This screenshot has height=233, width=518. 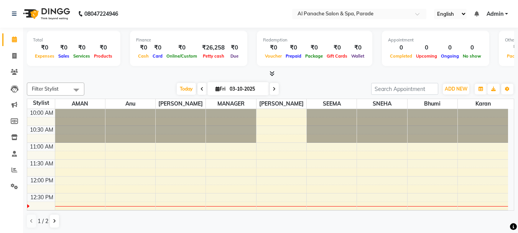 What do you see at coordinates (315, 40) in the screenshot?
I see `div: Redemption` at bounding box center [315, 40].